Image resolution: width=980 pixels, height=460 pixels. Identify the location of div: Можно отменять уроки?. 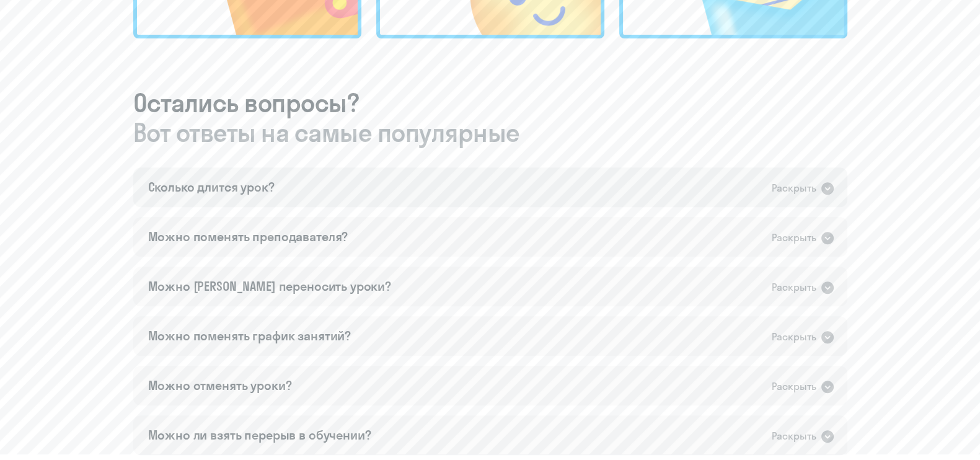
(220, 385).